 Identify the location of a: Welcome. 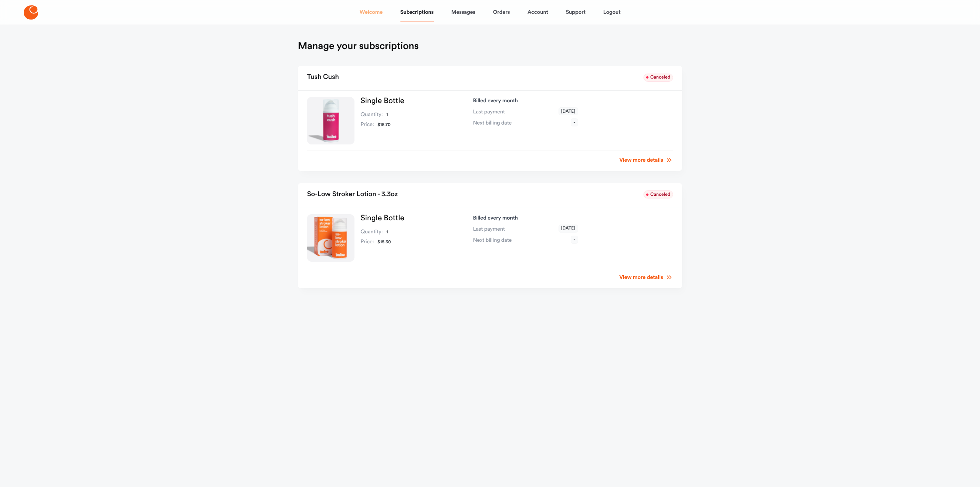
(371, 12).